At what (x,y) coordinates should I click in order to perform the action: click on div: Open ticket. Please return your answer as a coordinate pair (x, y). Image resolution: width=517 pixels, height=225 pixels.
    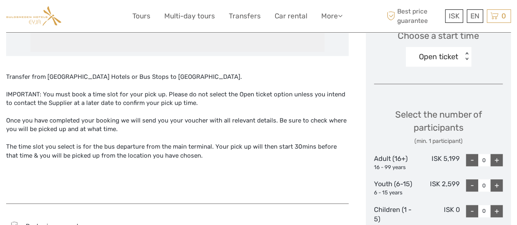
    Looking at the image, I should click on (439, 57).